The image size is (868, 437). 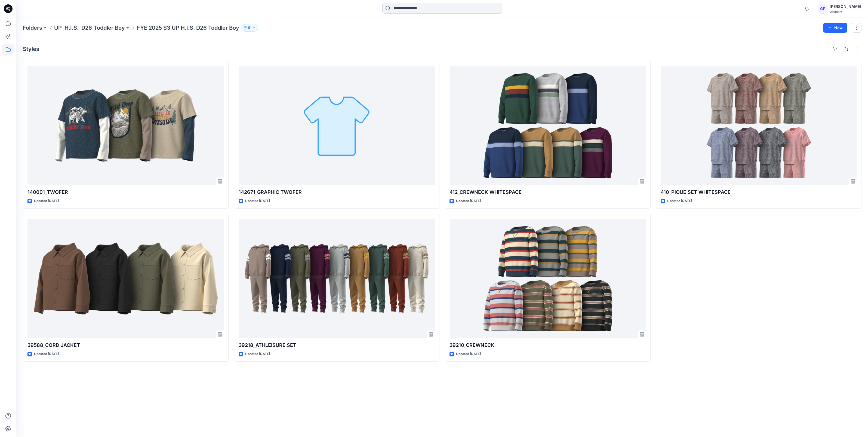 What do you see at coordinates (89, 28) in the screenshot?
I see `p: UP_H.I.S._D26_Toddler Boy` at bounding box center [89, 28].